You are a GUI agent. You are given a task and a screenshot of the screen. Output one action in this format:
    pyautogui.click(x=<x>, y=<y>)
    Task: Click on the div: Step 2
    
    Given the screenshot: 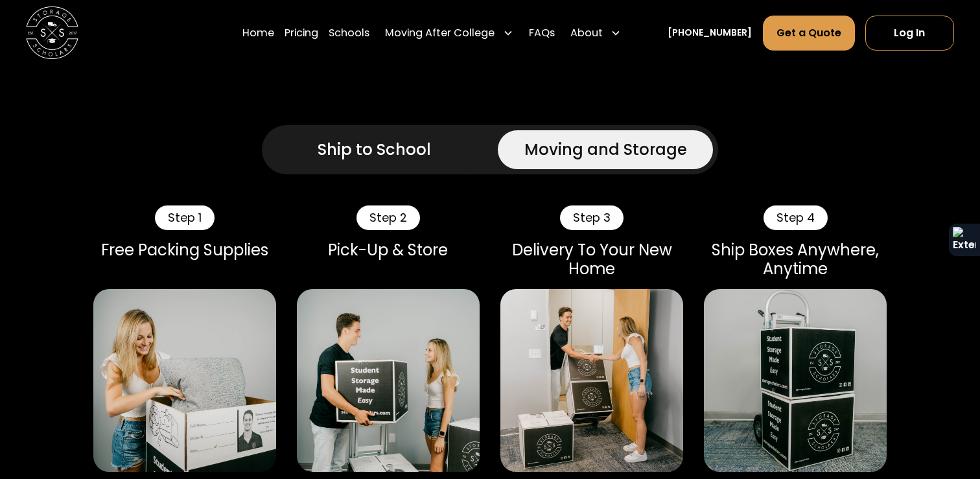 What is the action you would take?
    pyautogui.click(x=388, y=218)
    